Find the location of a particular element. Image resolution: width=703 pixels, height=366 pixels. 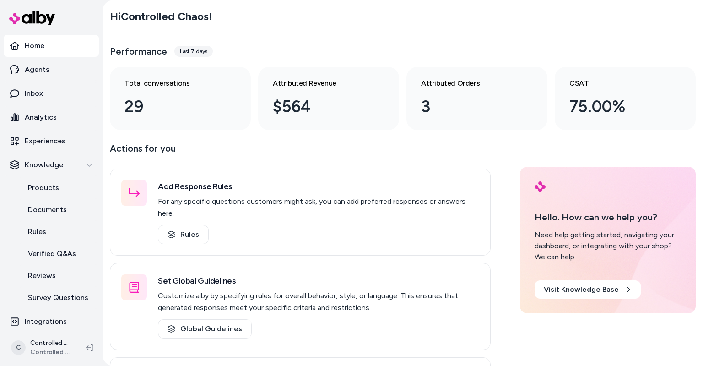

p: Reviews is located at coordinates (42, 276).